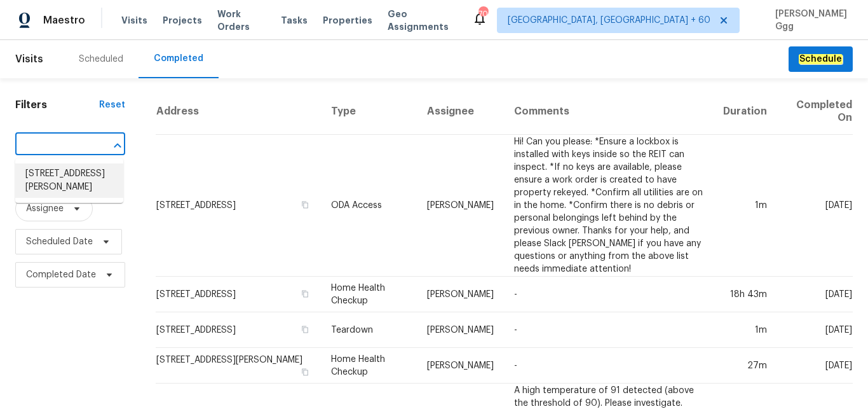 This screenshot has width=868, height=409. Describe the element at coordinates (745, 294) in the screenshot. I see `td: 18h 43m` at that location.